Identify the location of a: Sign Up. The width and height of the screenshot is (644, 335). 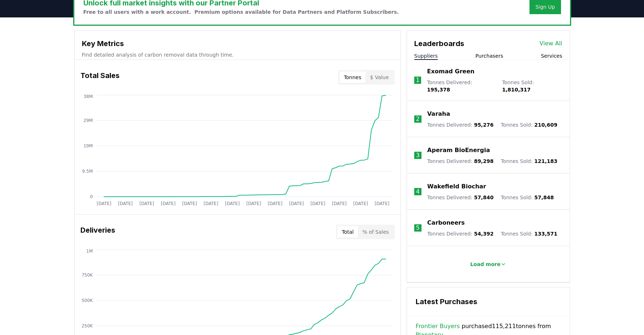
(545, 7).